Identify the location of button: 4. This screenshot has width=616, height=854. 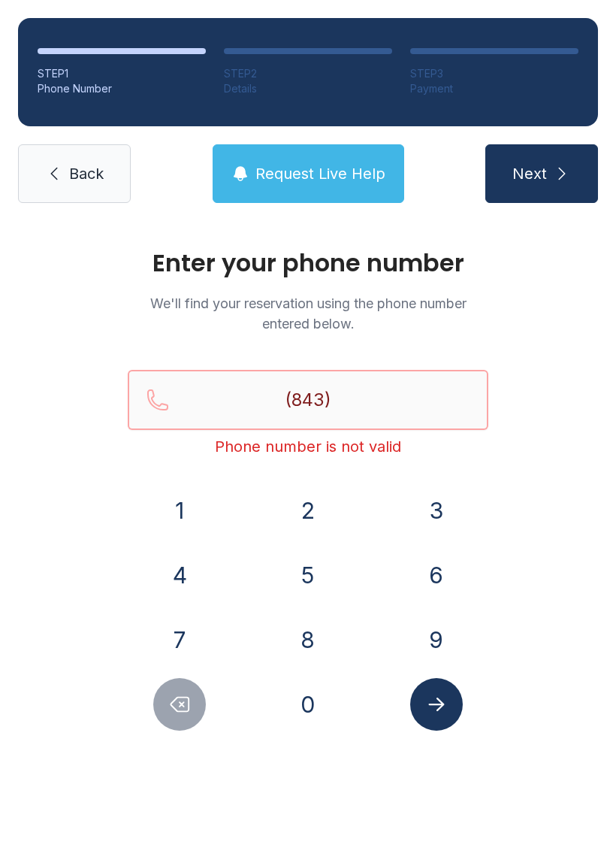
(179, 575).